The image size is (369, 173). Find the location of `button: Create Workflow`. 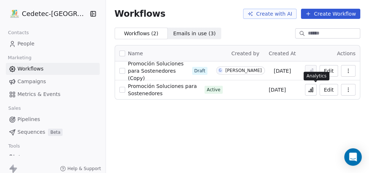

button: Create Workflow is located at coordinates (331, 14).